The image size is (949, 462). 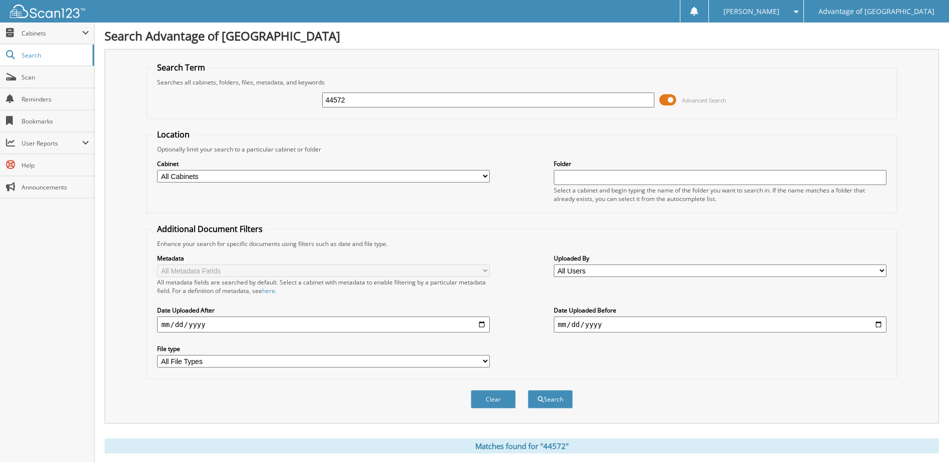 I want to click on input: end, so click(x=720, y=325).